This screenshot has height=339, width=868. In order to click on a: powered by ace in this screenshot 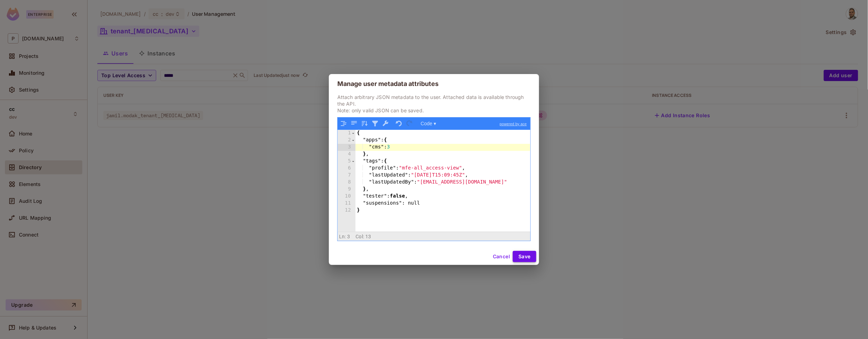, I will do `click(513, 124)`.